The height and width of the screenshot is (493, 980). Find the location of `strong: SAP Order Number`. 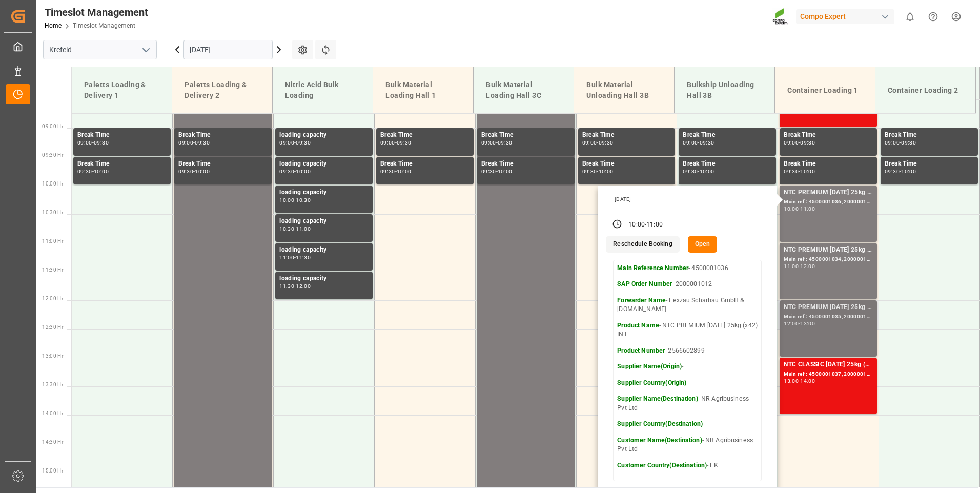

strong: SAP Order Number is located at coordinates (644, 284).